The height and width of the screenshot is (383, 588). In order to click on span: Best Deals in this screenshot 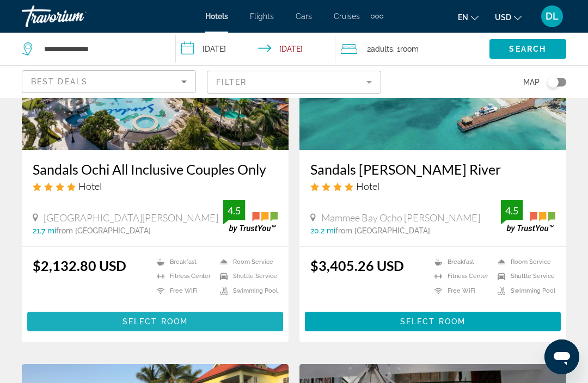, I will do `click(59, 82)`.